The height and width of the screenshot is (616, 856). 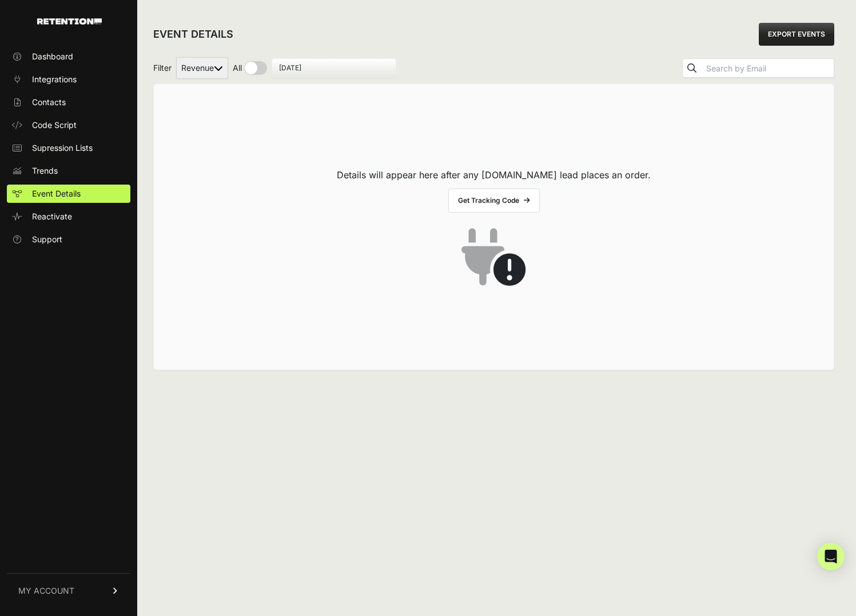 I want to click on span: Dashboard, so click(x=52, y=56).